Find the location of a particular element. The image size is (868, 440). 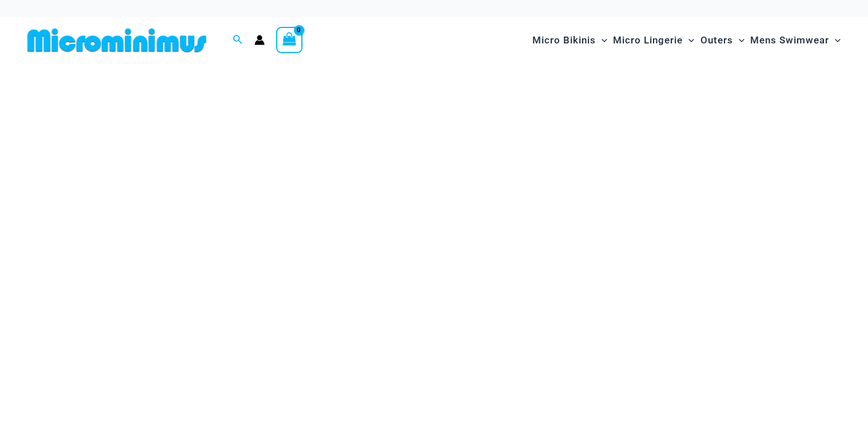

span: Outers is located at coordinates (716, 40).